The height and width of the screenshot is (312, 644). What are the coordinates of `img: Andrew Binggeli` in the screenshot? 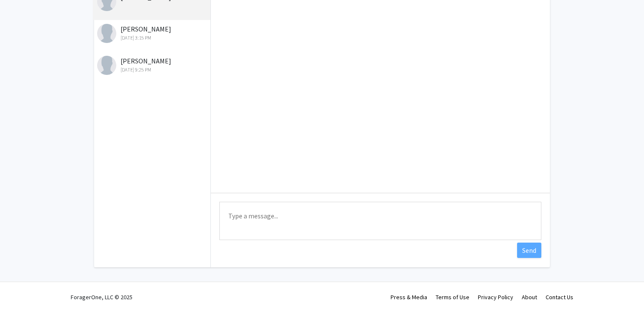 It's located at (107, 65).